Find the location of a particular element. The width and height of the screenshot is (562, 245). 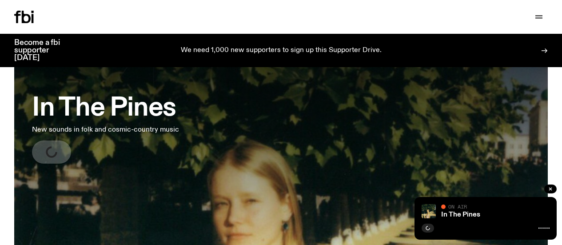

p: We need 1,000 new supporters to sign up this Supporter Drive. is located at coordinates (281, 51).